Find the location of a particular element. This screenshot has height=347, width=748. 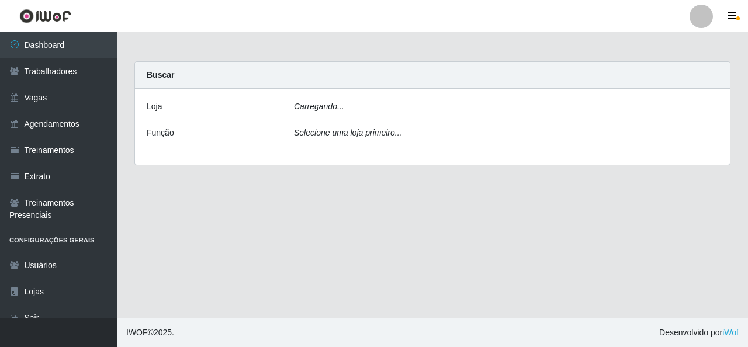

i: Carregando... is located at coordinates (319, 106).